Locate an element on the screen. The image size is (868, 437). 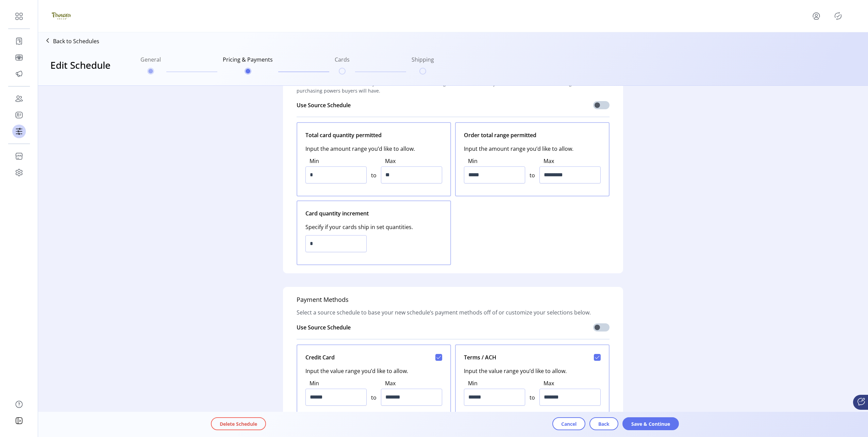
span: Credit Card is located at coordinates (320, 357).